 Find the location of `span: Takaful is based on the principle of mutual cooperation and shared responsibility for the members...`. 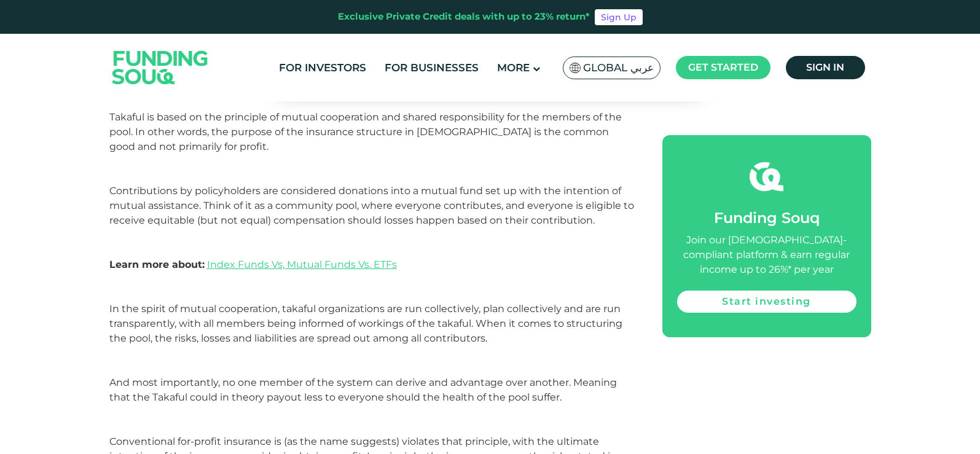

span: Takaful is based on the principle of mutual cooperation and shared responsibility for the members... is located at coordinates (371, 190).